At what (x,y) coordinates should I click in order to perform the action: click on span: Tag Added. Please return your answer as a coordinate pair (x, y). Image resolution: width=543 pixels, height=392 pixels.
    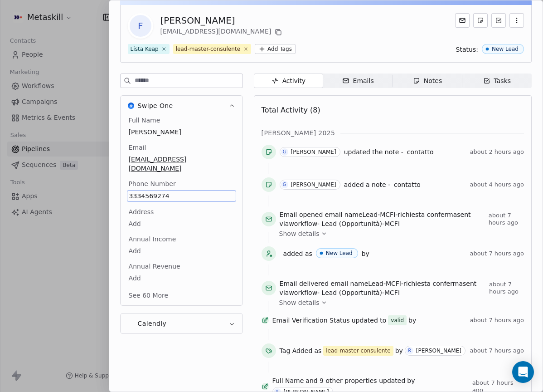
    Looking at the image, I should click on (296, 351).